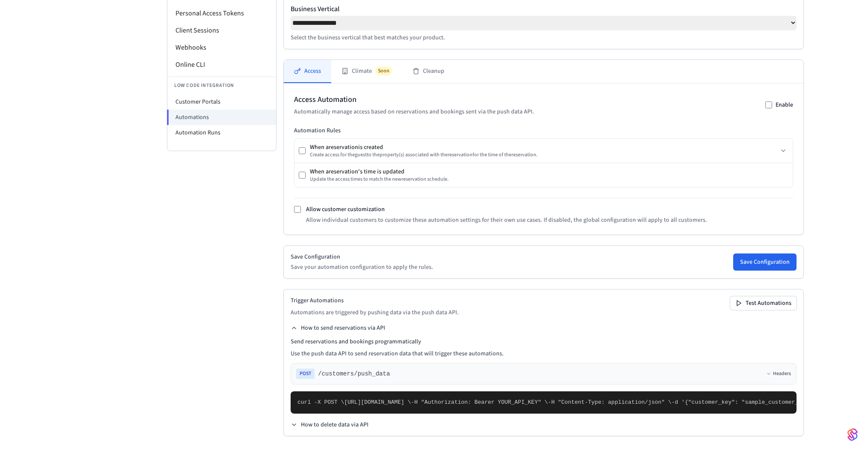  I want to click on h4: Send reservations and bookings programmatically, so click(543, 342).